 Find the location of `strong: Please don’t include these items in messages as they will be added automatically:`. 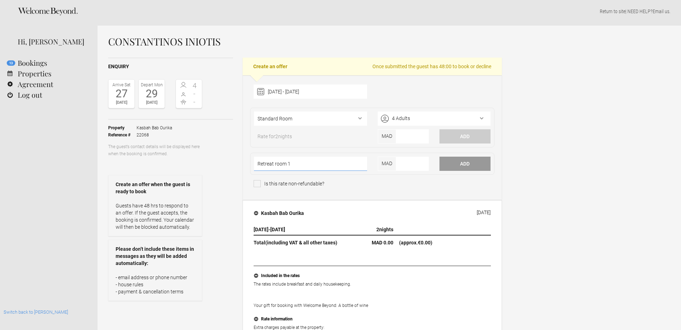

strong: Please don’t include these items in messages as they will be added automatically: is located at coordinates (155, 256).